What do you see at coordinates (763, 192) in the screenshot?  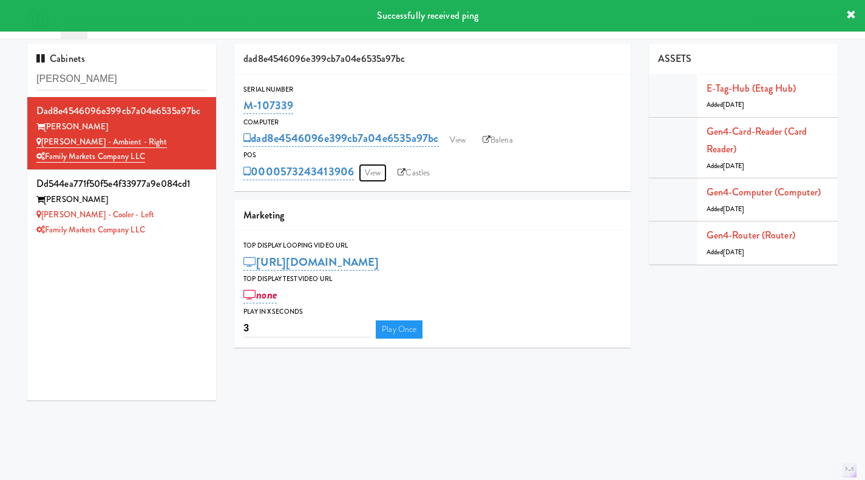 I see `a: Gen4-computer (Computer)` at bounding box center [763, 192].